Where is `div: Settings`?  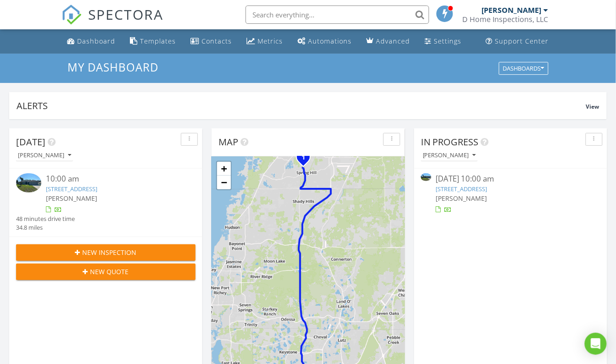
div: Settings is located at coordinates (448, 41).